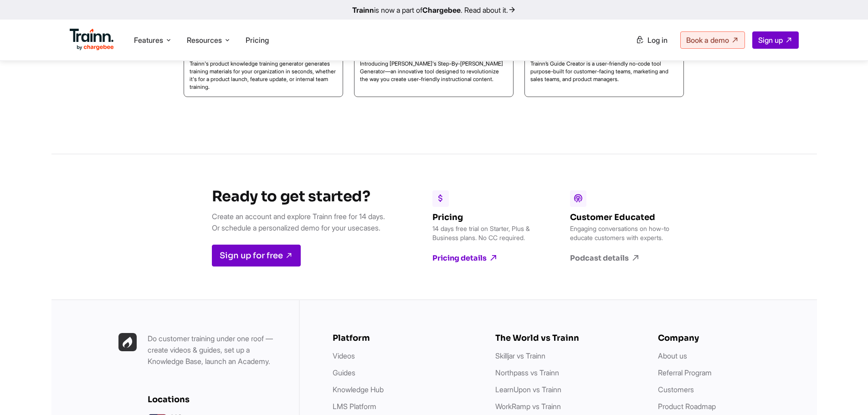 The height and width of the screenshot is (415, 868). I want to click on img: Trainn | everything under one roof, so click(127, 342).